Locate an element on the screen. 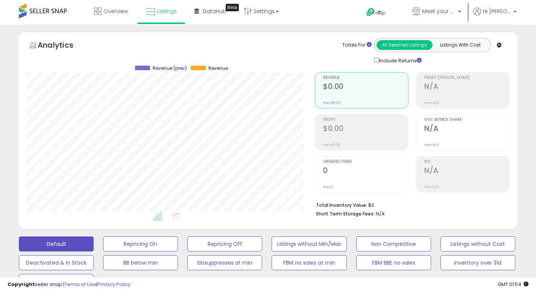 This screenshot has width=536, height=292. span: Help is located at coordinates (380, 13).